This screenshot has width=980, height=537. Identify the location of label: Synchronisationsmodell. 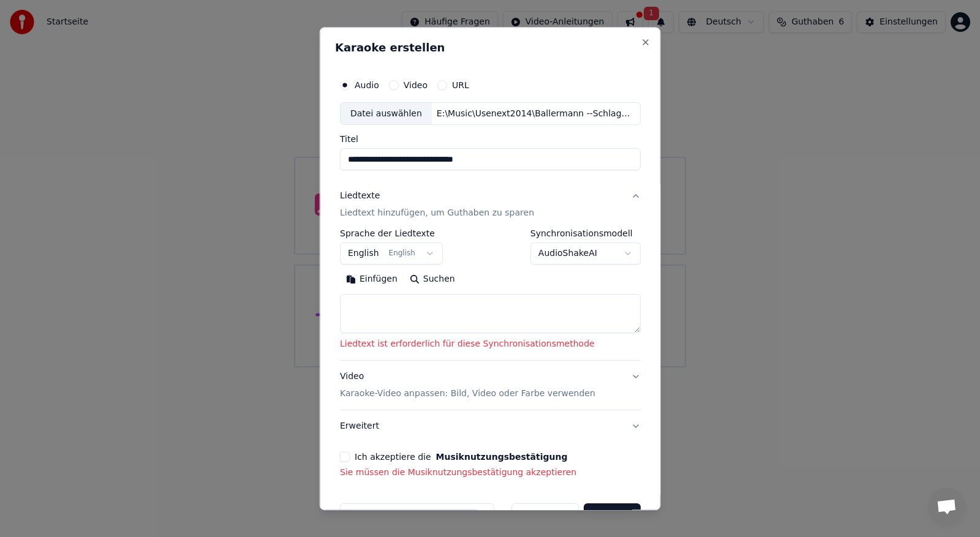
(585, 234).